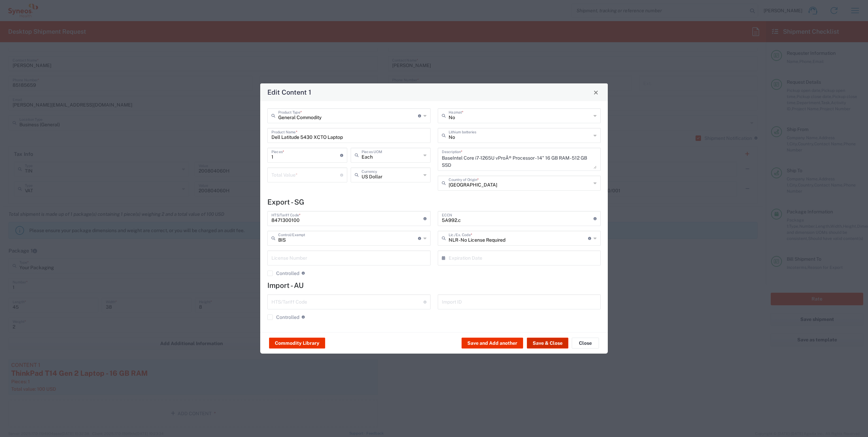 The width and height of the screenshot is (868, 437). What do you see at coordinates (434, 201) in the screenshot?
I see `h4: Export - SG` at bounding box center [434, 201].